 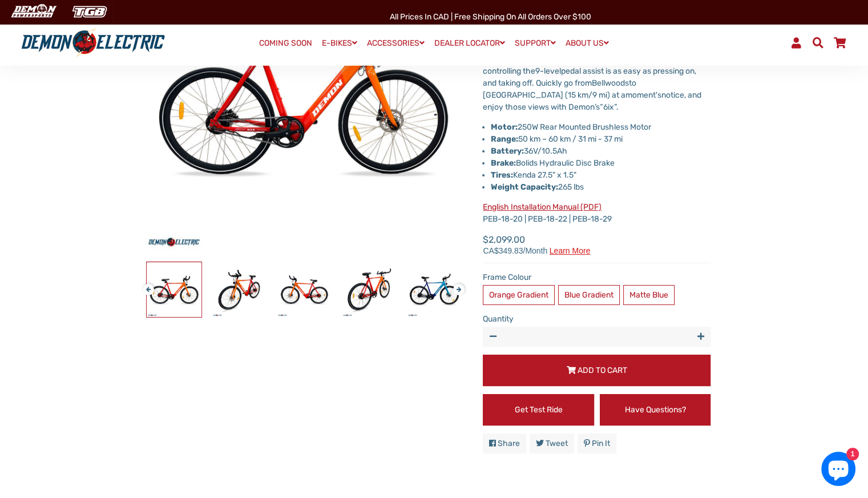 I want to click on a: SUPPORT, so click(x=535, y=43).